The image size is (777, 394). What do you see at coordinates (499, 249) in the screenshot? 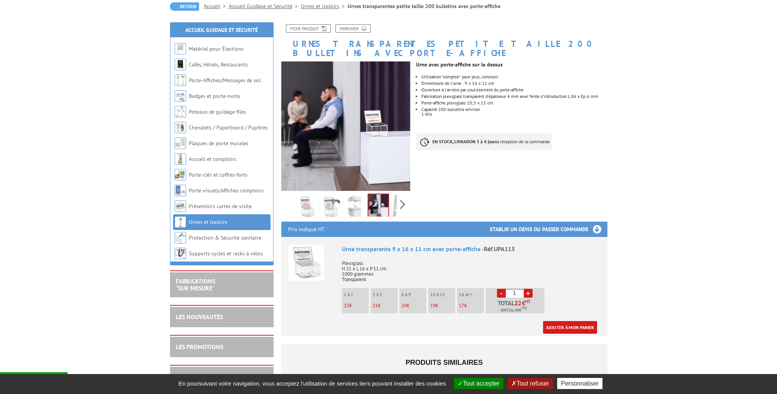
I see `span: Réf.UPA115` at bounding box center [499, 249].